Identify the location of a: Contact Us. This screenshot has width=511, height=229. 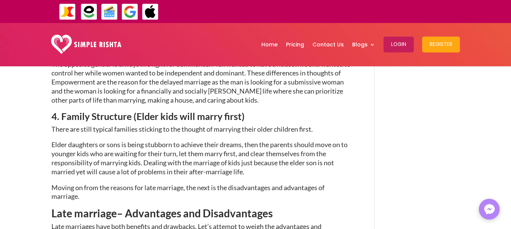
(328, 45).